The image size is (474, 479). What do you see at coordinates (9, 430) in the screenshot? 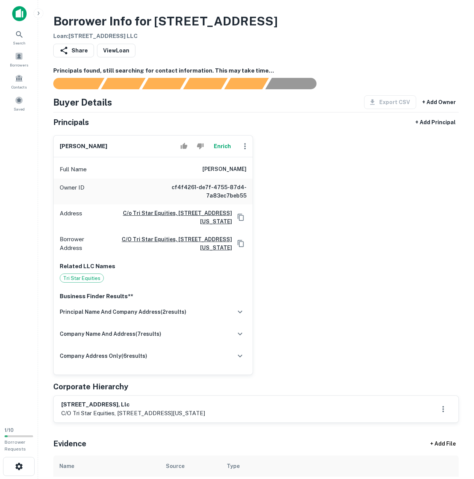
I see `span: 1 / 10` at bounding box center [9, 430].